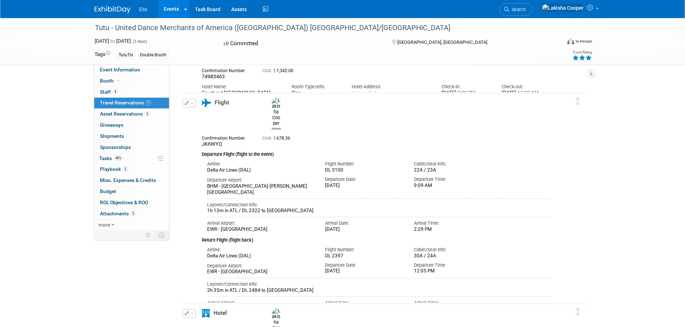 Image resolution: width=685 pixels, height=327 pixels. I want to click on span: Travel Reservations, so click(125, 103).